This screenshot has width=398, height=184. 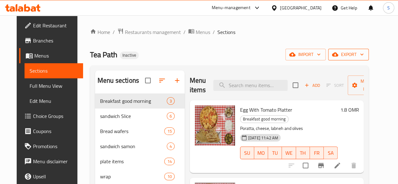 I want to click on button: SA, so click(x=331, y=153).